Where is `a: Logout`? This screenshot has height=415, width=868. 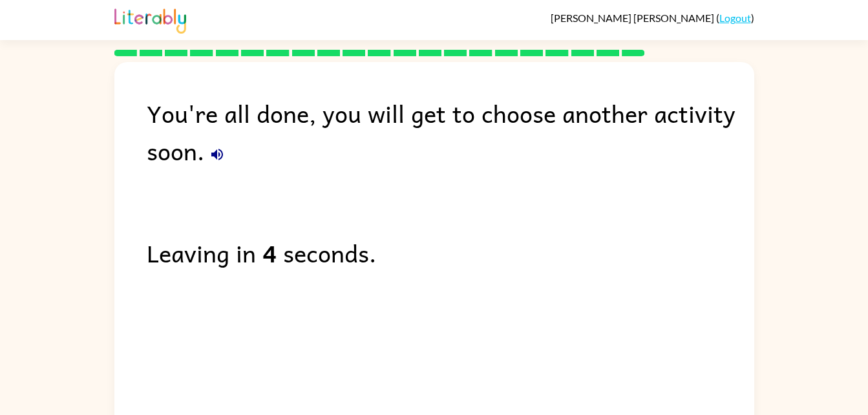
a: Logout is located at coordinates (734, 18).